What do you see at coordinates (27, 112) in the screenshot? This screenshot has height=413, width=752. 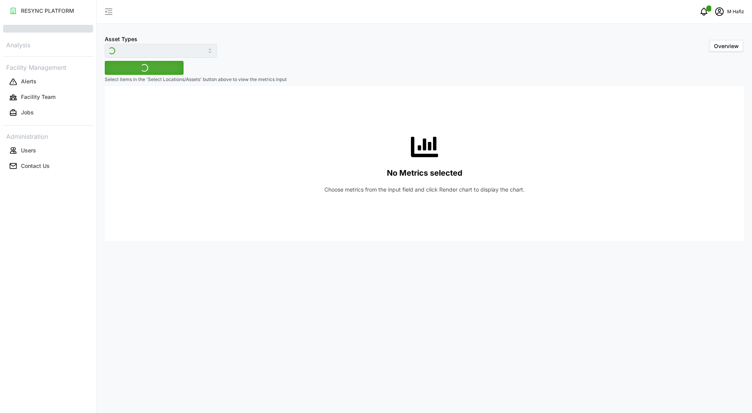 I see `p: Jobs` at bounding box center [27, 112].